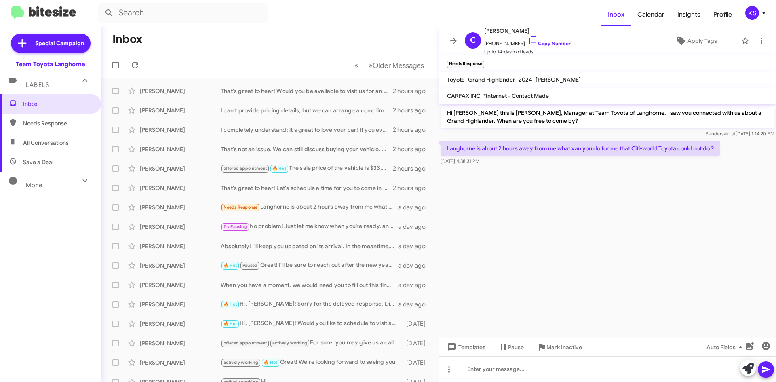 This screenshot has height=382, width=776. What do you see at coordinates (464, 96) in the screenshot?
I see `span: CARFAX INC` at bounding box center [464, 96].